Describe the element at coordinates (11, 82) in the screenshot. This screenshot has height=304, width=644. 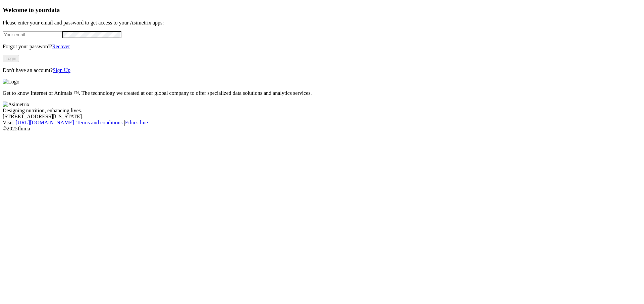
I see `img: Logo` at that location.